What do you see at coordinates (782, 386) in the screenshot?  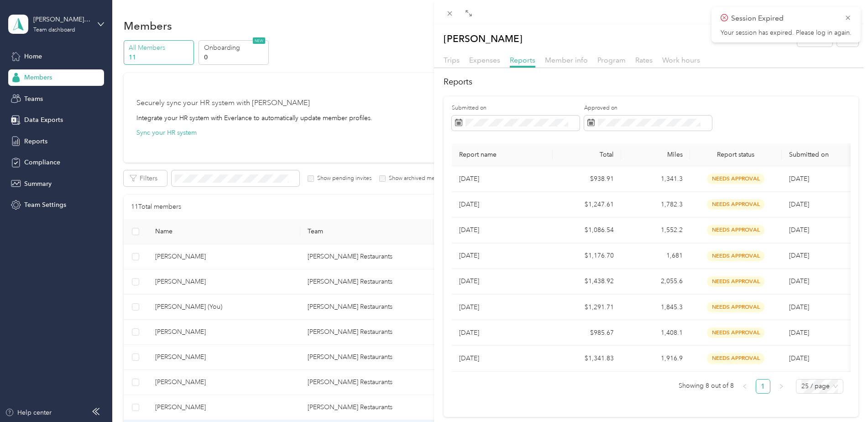 I see `span: right` at bounding box center [782, 386].